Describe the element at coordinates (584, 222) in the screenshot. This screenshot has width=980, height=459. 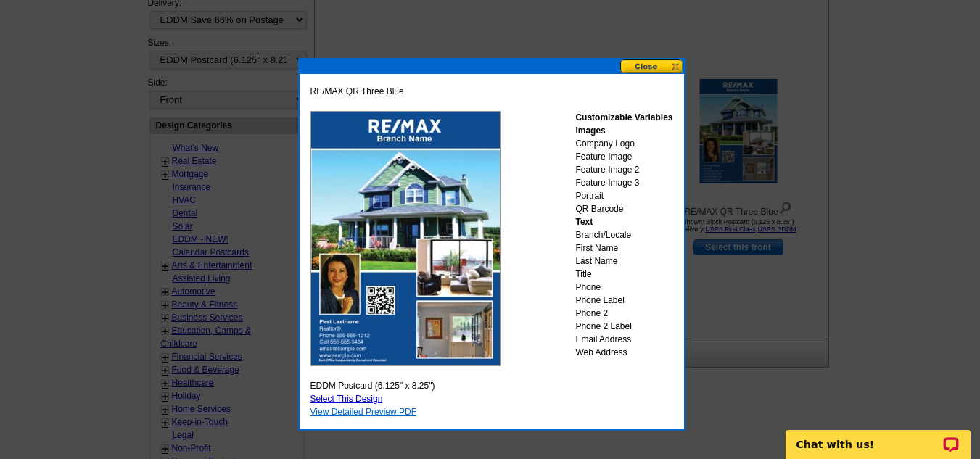
I see `strong: Text` at that location.